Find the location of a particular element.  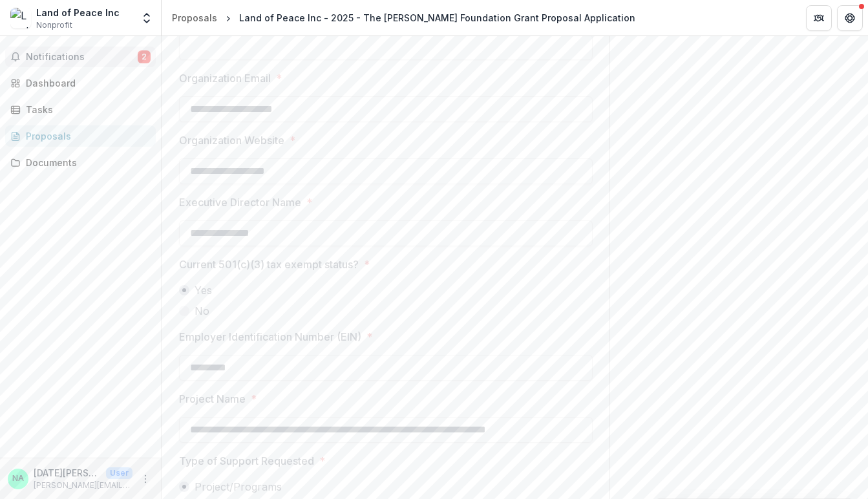

p: User is located at coordinates (119, 473).